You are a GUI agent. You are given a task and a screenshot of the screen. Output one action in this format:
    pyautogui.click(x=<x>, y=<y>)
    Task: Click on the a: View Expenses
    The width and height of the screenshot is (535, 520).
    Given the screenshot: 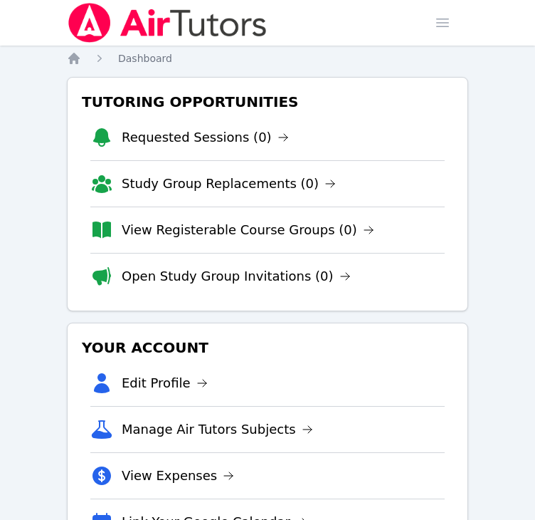 What is the action you would take?
    pyautogui.click(x=178, y=476)
    